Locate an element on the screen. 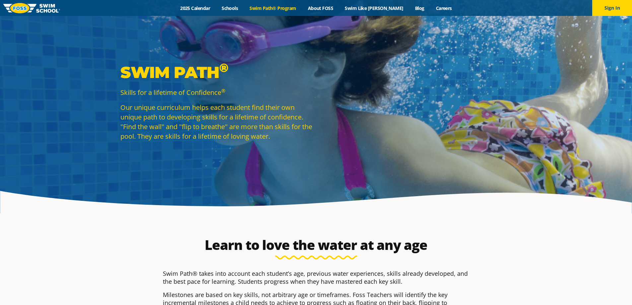 This screenshot has height=305, width=632. a: Blog is located at coordinates (420, 8).